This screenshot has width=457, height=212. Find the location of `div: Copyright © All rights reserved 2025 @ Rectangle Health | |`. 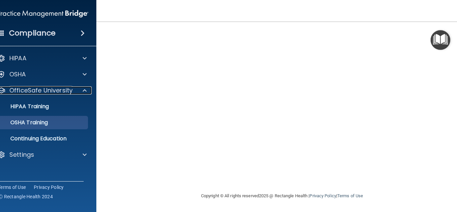

div: Copyright © All rights reserved 2025 @ Rectangle Health | | is located at coordinates (282, 196).